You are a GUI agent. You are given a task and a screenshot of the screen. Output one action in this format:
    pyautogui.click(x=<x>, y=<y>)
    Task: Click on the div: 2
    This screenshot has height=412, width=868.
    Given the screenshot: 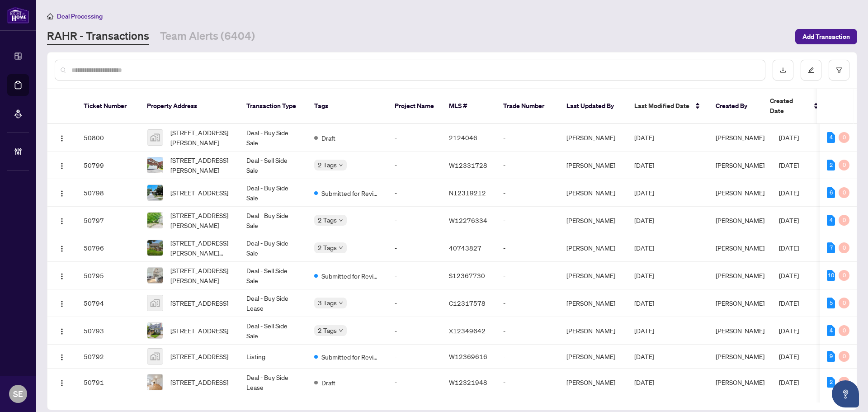 What is the action you would take?
    pyautogui.click(x=830, y=165)
    